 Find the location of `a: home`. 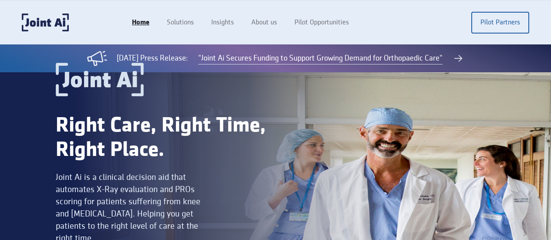

a: home is located at coordinates (45, 22).